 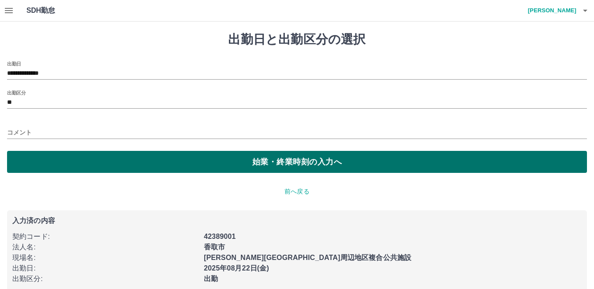 I want to click on p: 前へ戻る, so click(x=297, y=191).